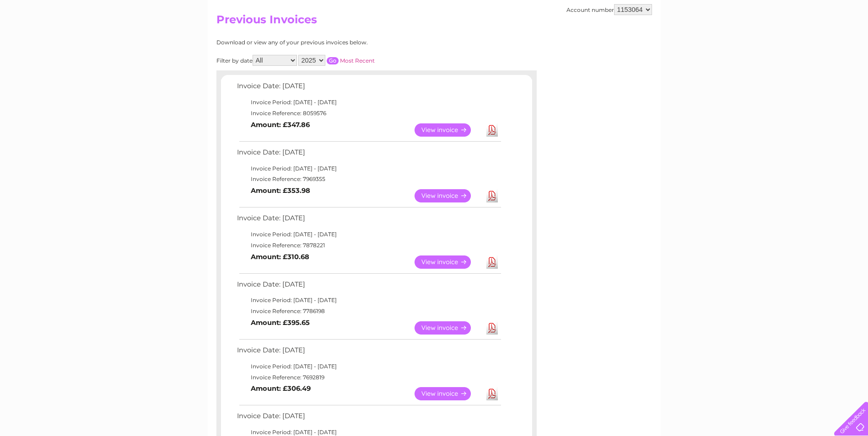 This screenshot has height=436, width=868. Describe the element at coordinates (369, 311) in the screenshot. I see `td: Invoice Reference: 7786198` at that location.